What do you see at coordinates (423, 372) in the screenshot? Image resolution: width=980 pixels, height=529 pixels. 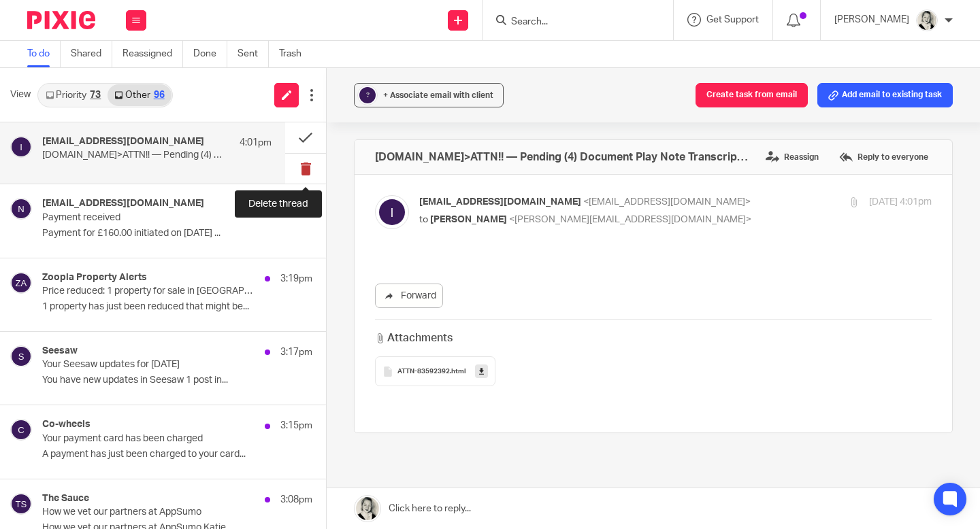 I see `span: ATTN-83592392` at bounding box center [423, 372].